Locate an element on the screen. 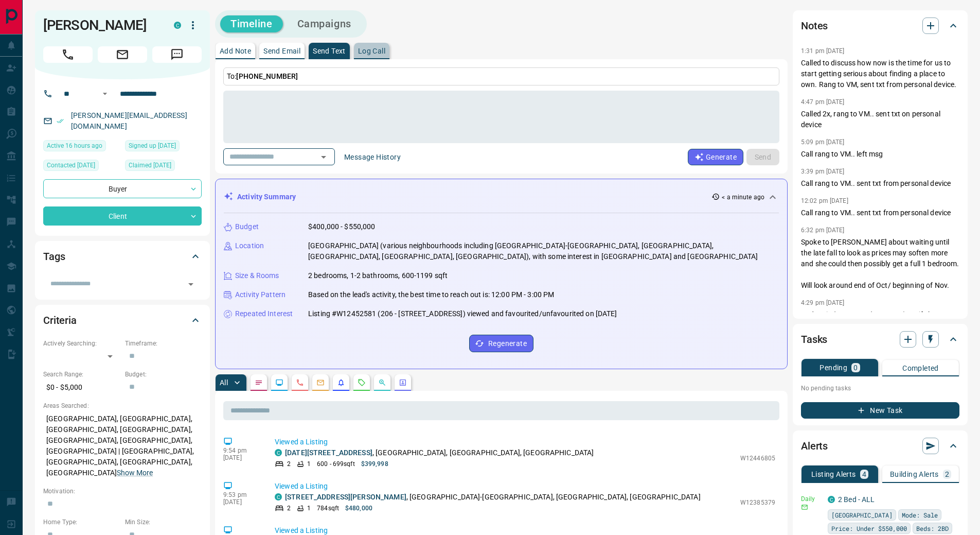 The height and width of the screenshot is (535, 980). span: Call is located at coordinates (68, 55).